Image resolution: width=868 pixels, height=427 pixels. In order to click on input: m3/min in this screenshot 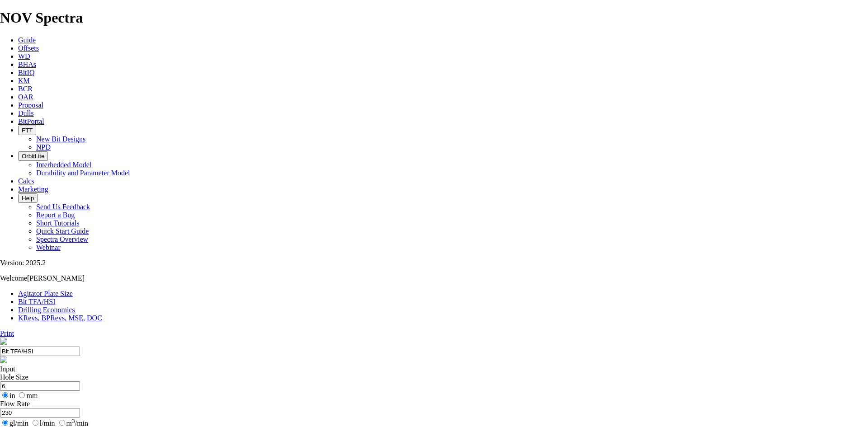, I will do `click(62, 423)`.